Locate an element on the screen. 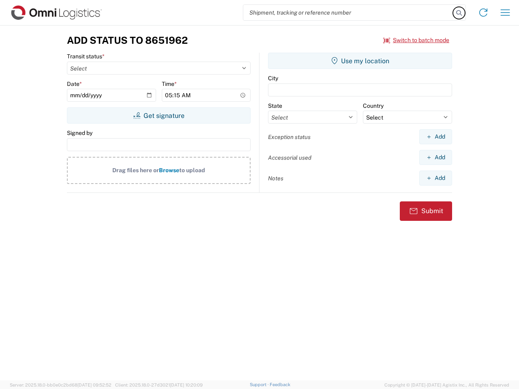 This screenshot has height=389, width=519. label: State is located at coordinates (275, 106).